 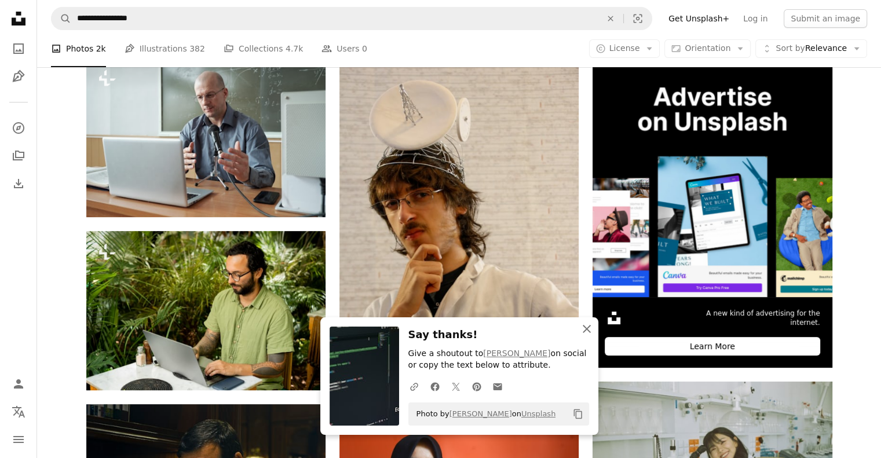 What do you see at coordinates (19, 20) in the screenshot?
I see `a: Home — Unsplash` at bounding box center [19, 20].